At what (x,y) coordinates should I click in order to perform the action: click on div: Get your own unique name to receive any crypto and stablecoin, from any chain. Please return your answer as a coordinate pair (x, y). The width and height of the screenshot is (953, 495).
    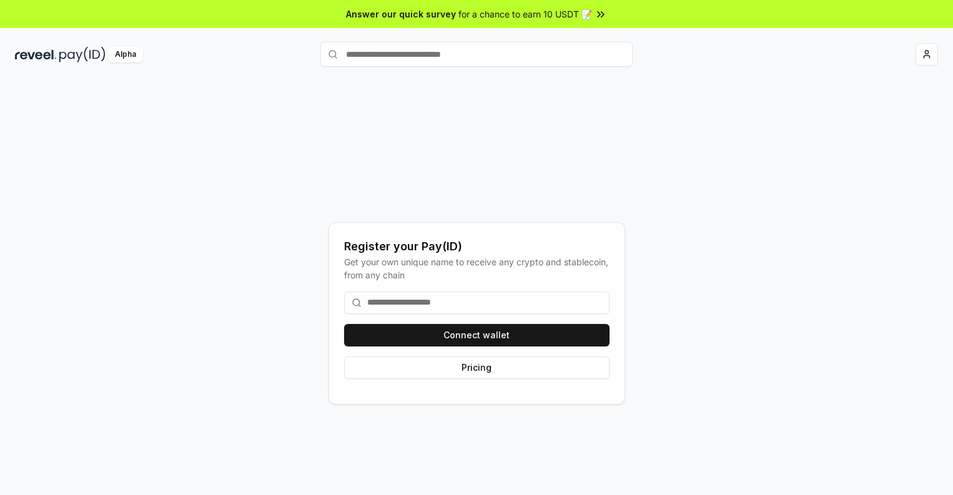
    Looking at the image, I should click on (477, 269).